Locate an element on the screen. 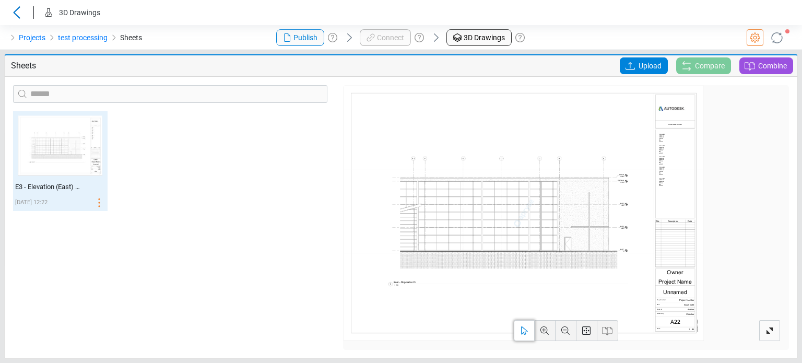 This screenshot has height=363, width=802. a: test processing is located at coordinates (82, 38).